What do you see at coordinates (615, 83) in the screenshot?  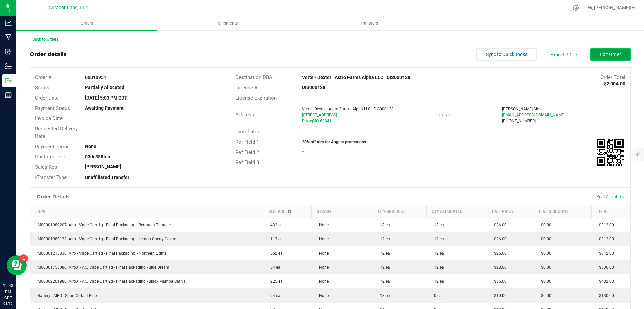 I see `strong: $2,004.00` at bounding box center [615, 83].